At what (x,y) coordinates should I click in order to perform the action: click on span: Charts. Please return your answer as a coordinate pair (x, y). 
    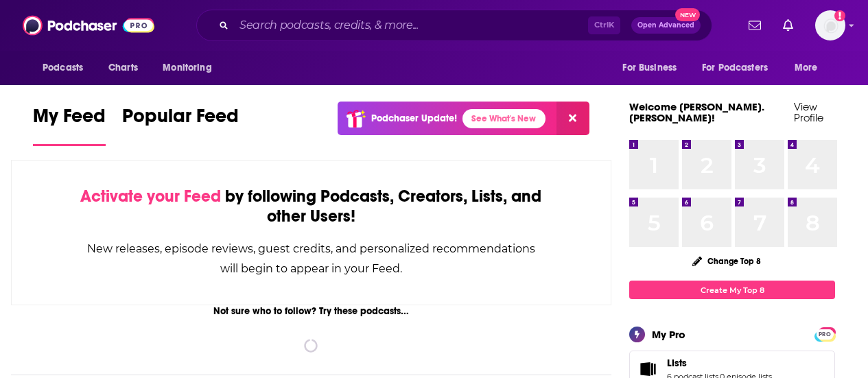
    Looking at the image, I should click on (123, 68).